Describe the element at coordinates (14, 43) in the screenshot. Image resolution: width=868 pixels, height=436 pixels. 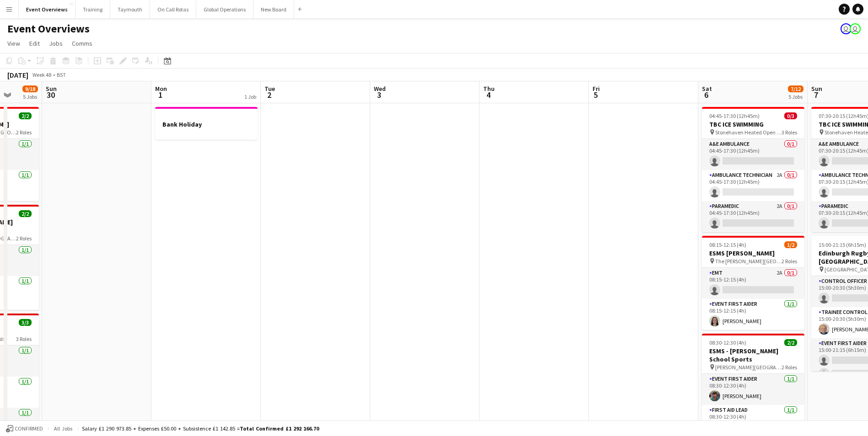
I see `a: View` at that location.